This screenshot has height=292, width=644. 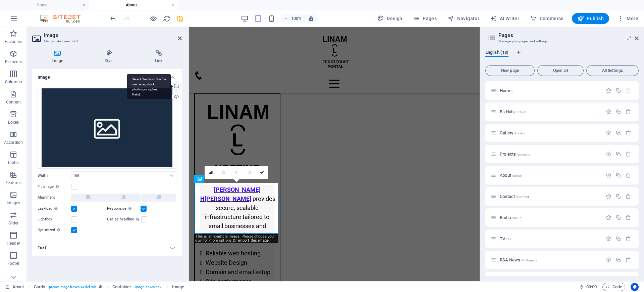 I want to click on span: Navigator, so click(x=463, y=18).